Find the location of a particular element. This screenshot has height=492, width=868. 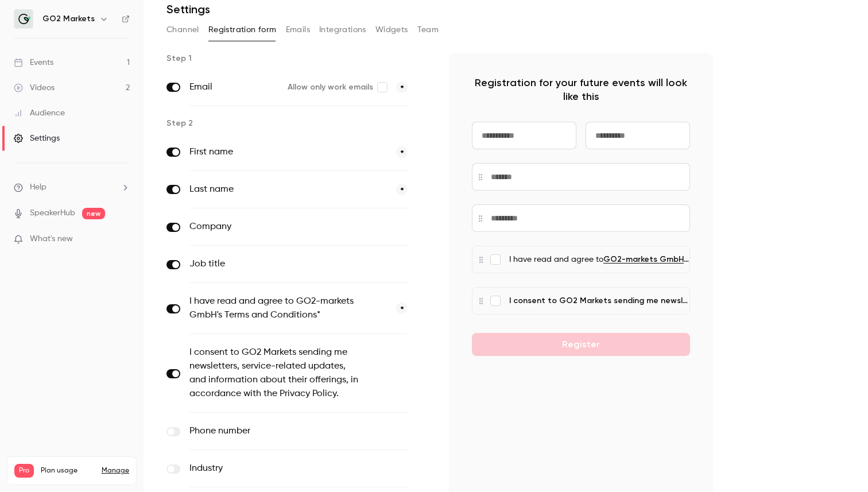

p: Step 2 is located at coordinates (299, 123).